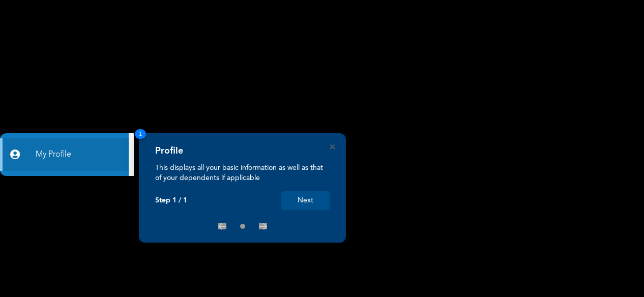 This screenshot has width=644, height=297. What do you see at coordinates (169, 151) in the screenshot?
I see `h4: Profile` at bounding box center [169, 151].